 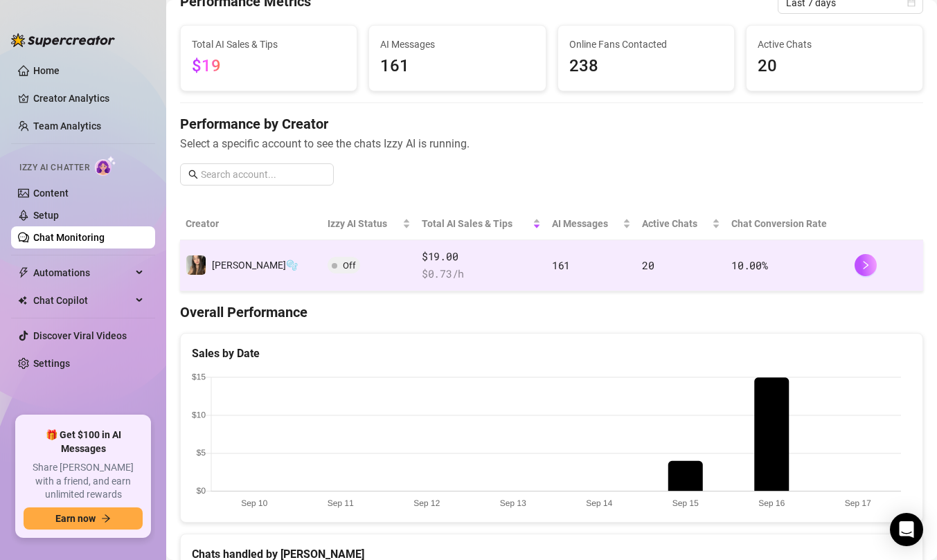 What do you see at coordinates (551, 144) in the screenshot?
I see `span: Select a specific account to see the chats Izzy AI is running.` at bounding box center [551, 144].